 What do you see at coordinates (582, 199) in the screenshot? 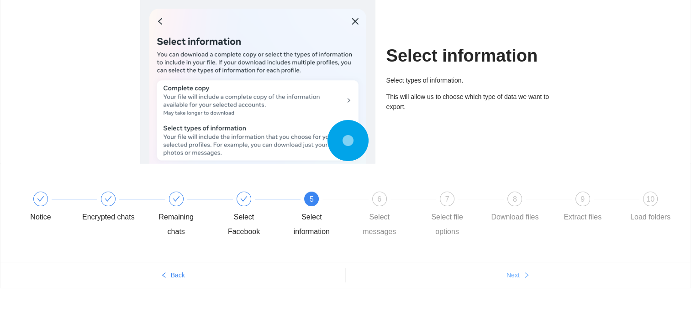
I see `span: 9` at bounding box center [582, 199].